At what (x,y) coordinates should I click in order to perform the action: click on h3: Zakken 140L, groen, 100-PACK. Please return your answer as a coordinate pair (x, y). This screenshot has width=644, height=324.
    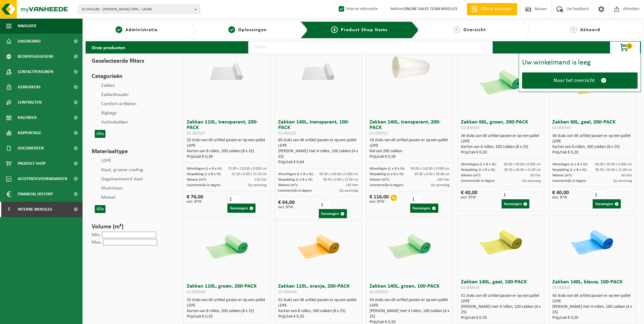
    Looking at the image, I should click on (410, 290).